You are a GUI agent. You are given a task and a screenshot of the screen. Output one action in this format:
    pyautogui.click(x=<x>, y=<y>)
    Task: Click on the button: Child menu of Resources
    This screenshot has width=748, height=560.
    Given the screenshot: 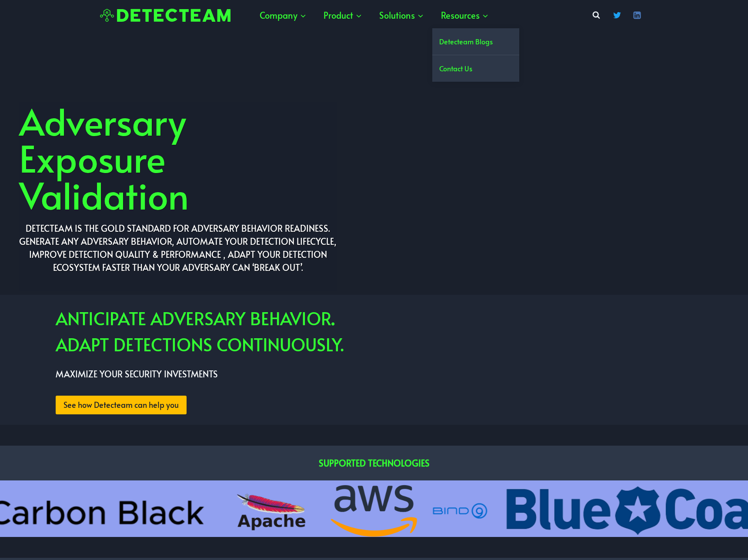 What is the action you would take?
    pyautogui.click(x=464, y=15)
    